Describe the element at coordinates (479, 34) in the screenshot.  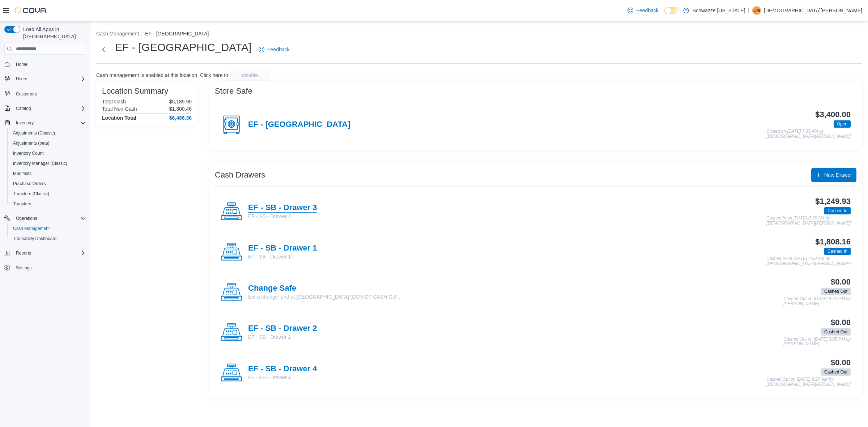
I see `nav: An example of EuiBreadcrumbs` at that location.